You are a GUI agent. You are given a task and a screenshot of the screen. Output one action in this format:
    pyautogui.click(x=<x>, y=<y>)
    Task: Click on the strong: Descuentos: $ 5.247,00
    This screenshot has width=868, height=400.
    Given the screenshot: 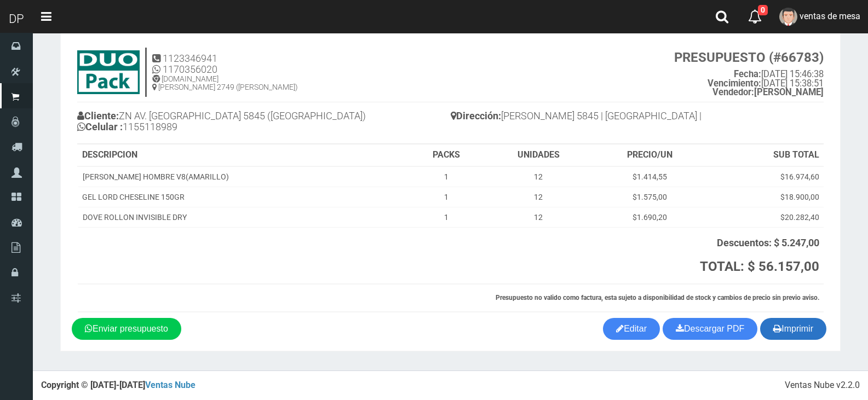 What is the action you would take?
    pyautogui.click(x=767, y=242)
    